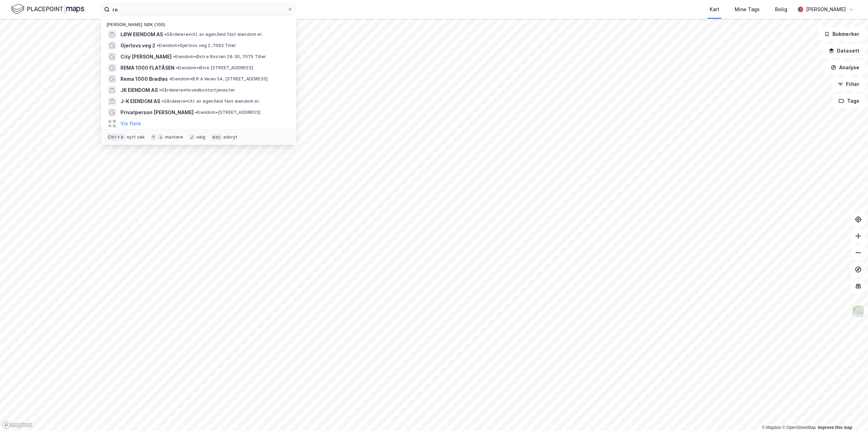 The height and width of the screenshot is (431, 868). I want to click on div: Kontrollprogram for chat, so click(851, 414).